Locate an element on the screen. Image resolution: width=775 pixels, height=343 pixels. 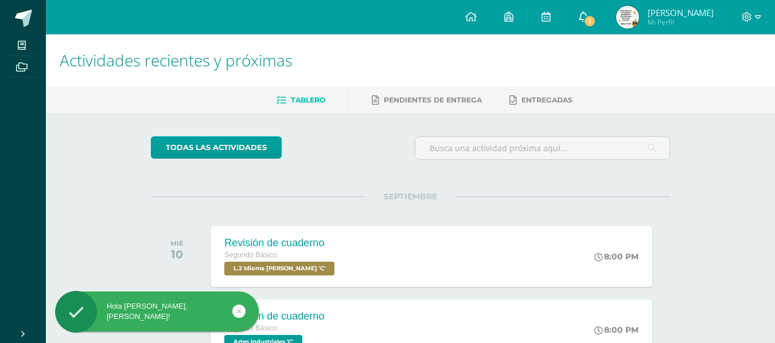
a: Entregadas is located at coordinates (541, 100).